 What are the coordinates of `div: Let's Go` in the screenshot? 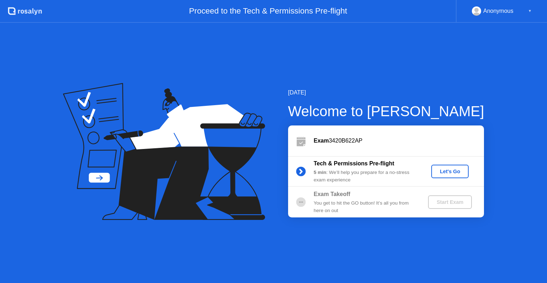 It's located at (450, 171).